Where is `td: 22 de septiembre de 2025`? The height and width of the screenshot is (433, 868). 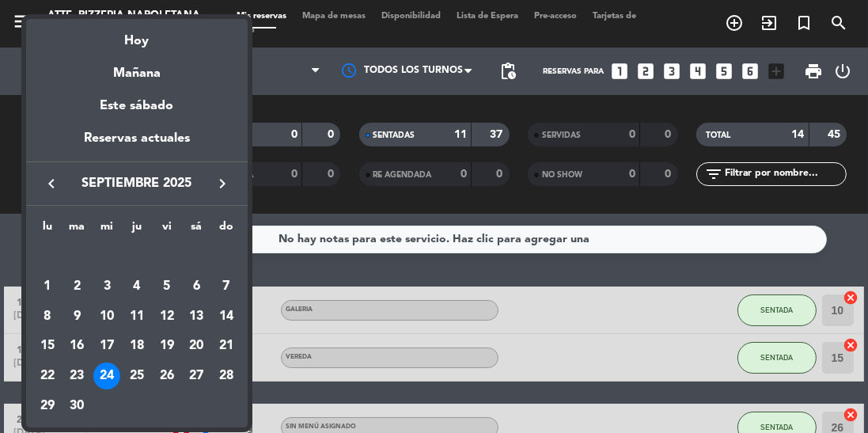 td: 22 de septiembre de 2025 is located at coordinates (47, 376).